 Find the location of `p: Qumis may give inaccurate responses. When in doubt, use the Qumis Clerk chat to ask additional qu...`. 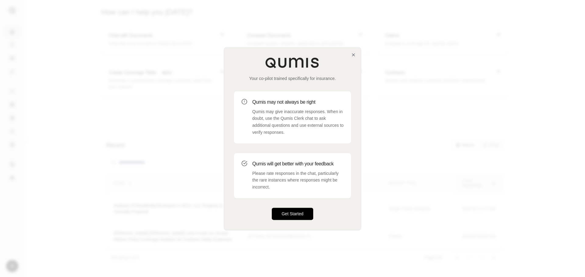

p: Qumis may give inaccurate responses. When in doubt, use the Qumis Clerk chat to ask additional qu... is located at coordinates (298, 122).